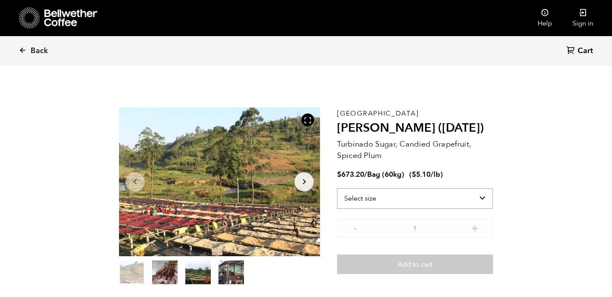  Describe the element at coordinates (580, 51) in the screenshot. I see `a: Cart` at that location.